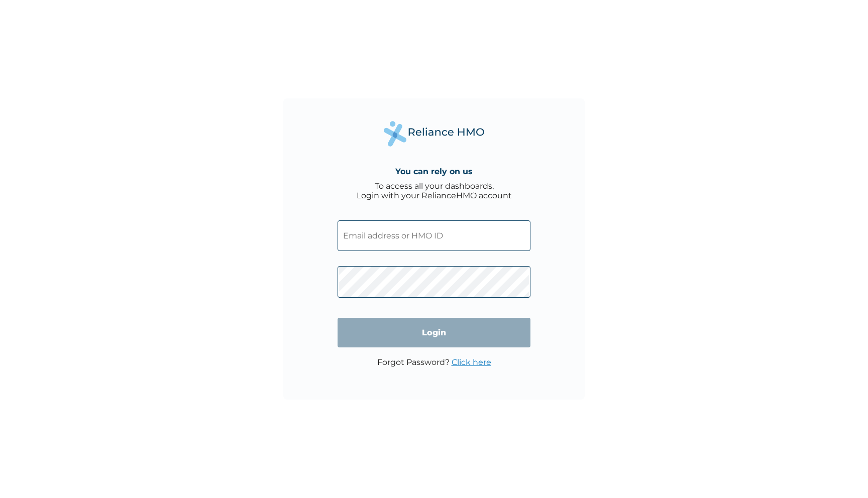  What do you see at coordinates (471, 362) in the screenshot?
I see `a: Click here` at bounding box center [471, 362].